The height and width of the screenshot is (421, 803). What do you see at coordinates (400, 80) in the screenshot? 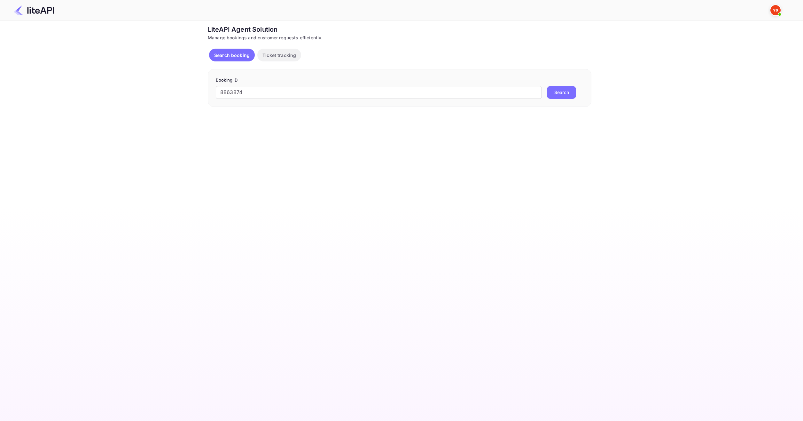
I see `p: Booking ID` at bounding box center [400, 80].